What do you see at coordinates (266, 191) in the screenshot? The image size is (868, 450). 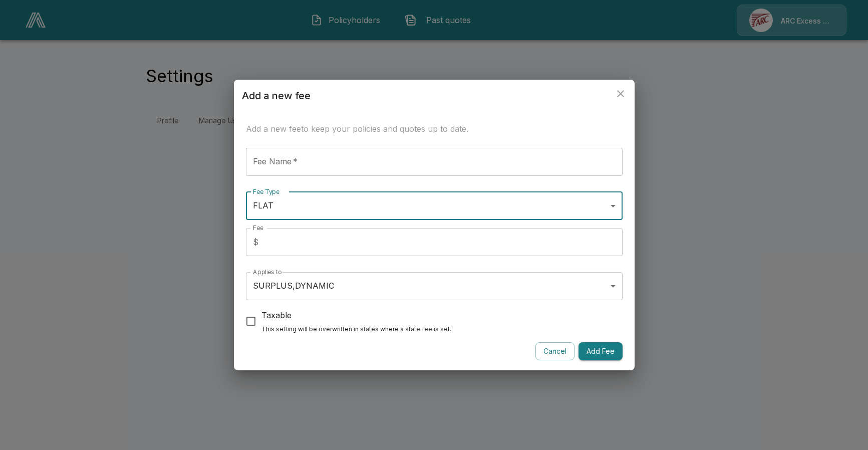 I see `label: Fee Type` at bounding box center [266, 191].